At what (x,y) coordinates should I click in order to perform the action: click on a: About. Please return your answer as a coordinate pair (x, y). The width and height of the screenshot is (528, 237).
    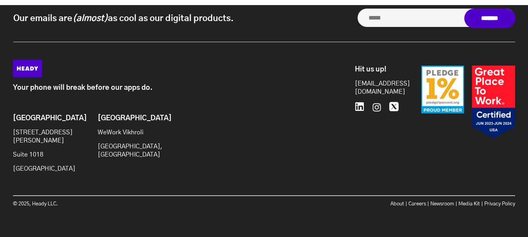
    Looking at the image, I should click on (397, 204).